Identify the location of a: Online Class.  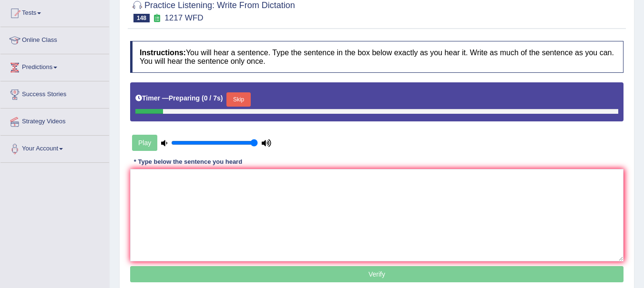
(54, 39).